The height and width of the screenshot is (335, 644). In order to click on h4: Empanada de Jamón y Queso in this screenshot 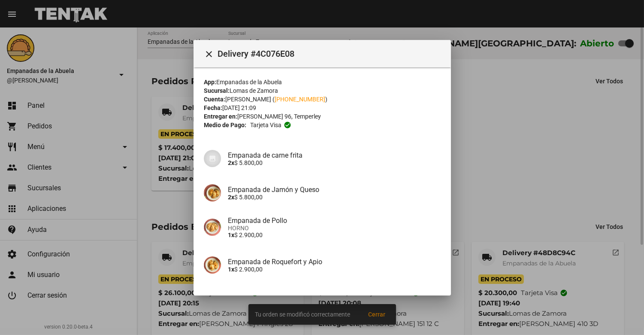, I will do `click(334, 189)`.